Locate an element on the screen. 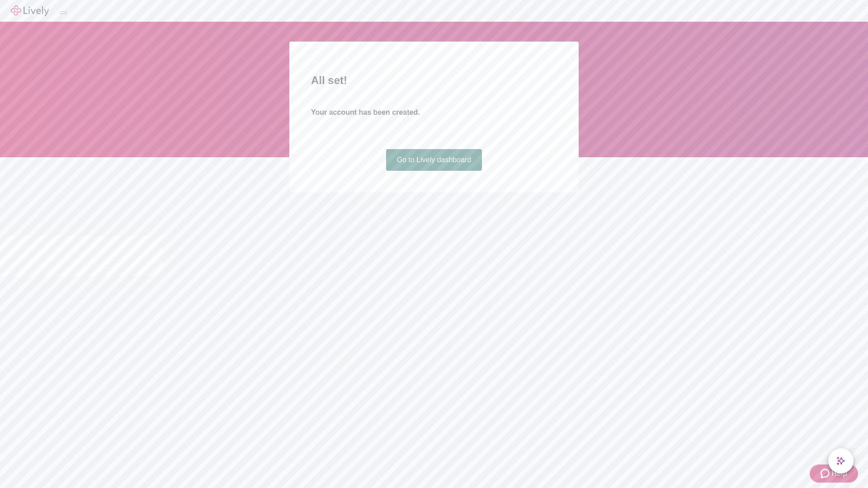 The width and height of the screenshot is (868, 488). svg: Zendesk support icon is located at coordinates (826, 474).